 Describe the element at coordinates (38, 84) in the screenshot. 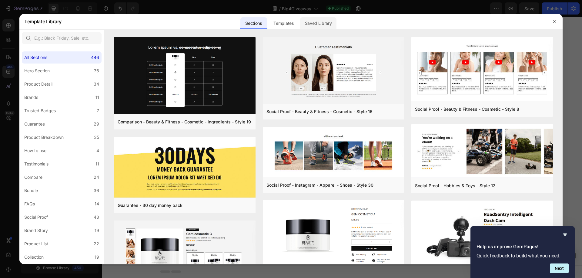

I see `div: Product Detail` at that location.